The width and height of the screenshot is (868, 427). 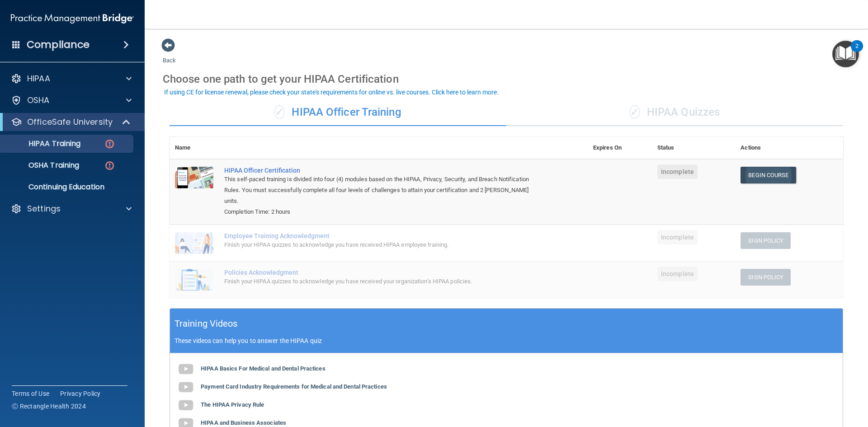 What do you see at coordinates (31, 394) in the screenshot?
I see `a: Terms of Use` at bounding box center [31, 394].